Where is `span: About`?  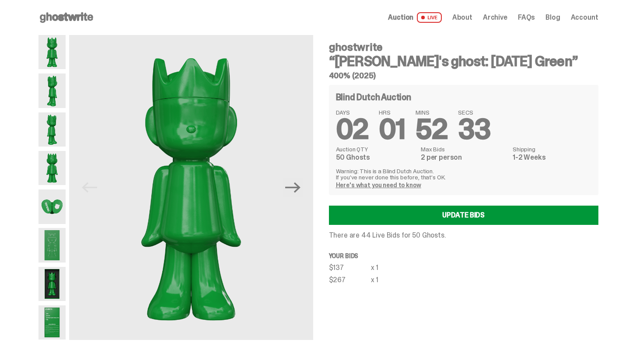
span: About is located at coordinates (462, 17).